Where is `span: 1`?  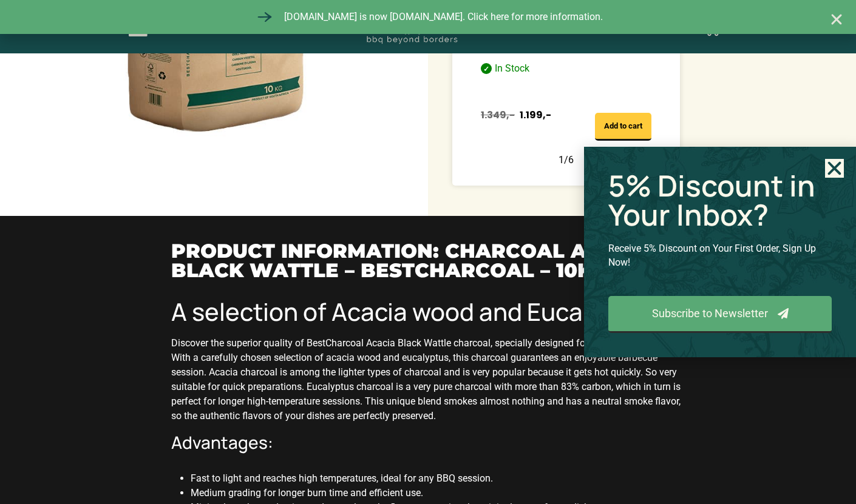
span: 1 is located at coordinates (561, 160).